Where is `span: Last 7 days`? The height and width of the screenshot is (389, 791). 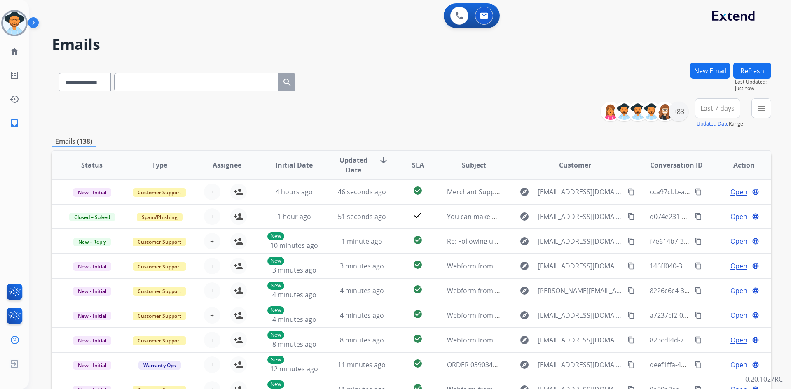 span: Last 7 days is located at coordinates (717, 108).